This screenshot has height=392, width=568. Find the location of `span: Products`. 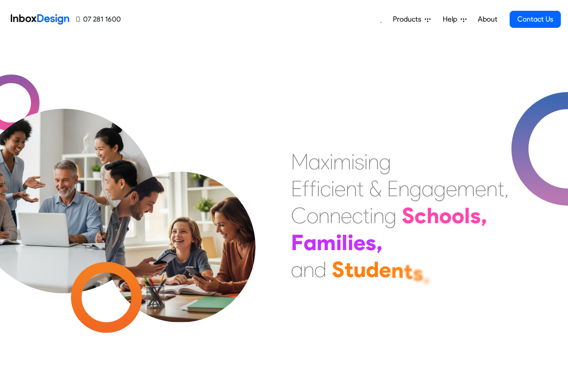

span: Products is located at coordinates (409, 19).